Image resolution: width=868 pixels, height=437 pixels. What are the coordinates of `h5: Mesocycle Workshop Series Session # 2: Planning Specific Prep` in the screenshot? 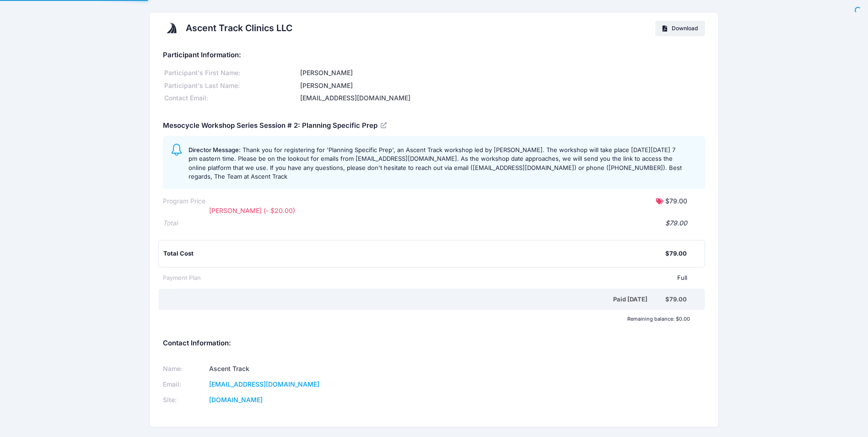 It's located at (275, 126).